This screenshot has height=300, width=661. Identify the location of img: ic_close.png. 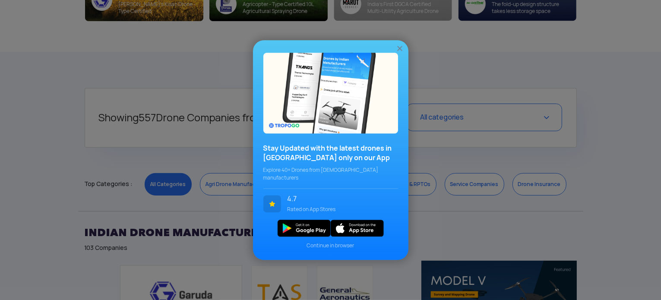
(400, 48).